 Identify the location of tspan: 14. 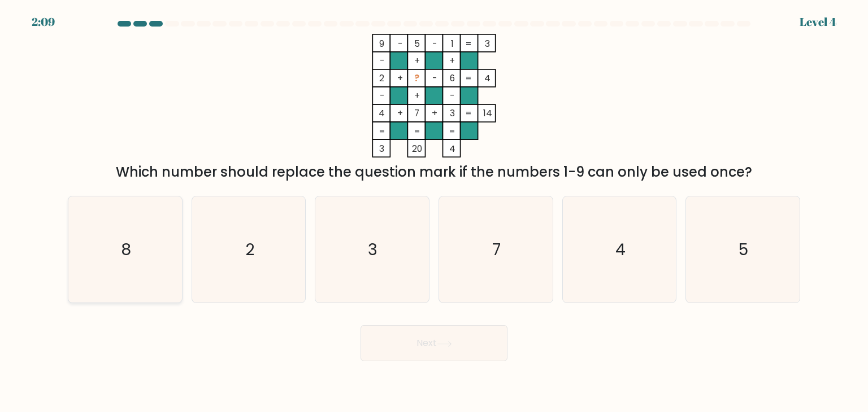
(487, 113).